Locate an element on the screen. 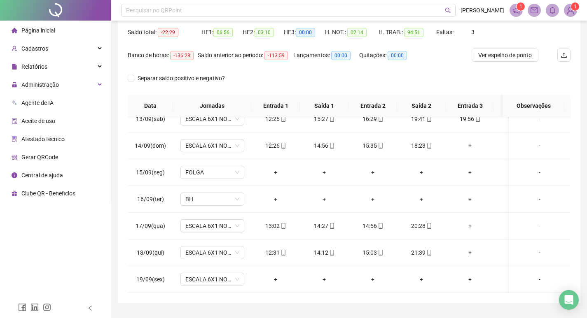 Image resolution: width=587 pixels, height=318 pixels. span: 18/09(qui) is located at coordinates (150, 253).